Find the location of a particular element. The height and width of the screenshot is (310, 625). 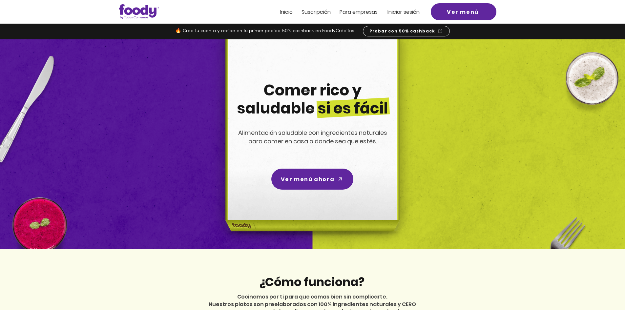

span: ra empresas is located at coordinates (361, 12).